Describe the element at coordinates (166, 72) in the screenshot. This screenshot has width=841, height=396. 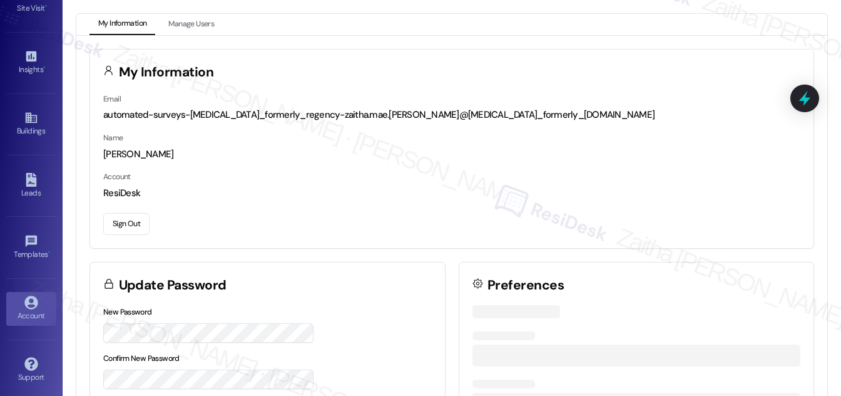
I see `h3: My Information` at that location.